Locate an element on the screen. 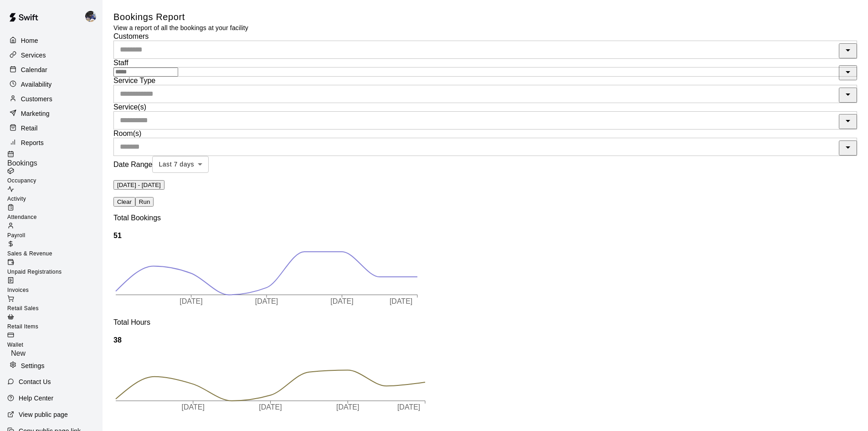  a: Settings is located at coordinates (51, 366).